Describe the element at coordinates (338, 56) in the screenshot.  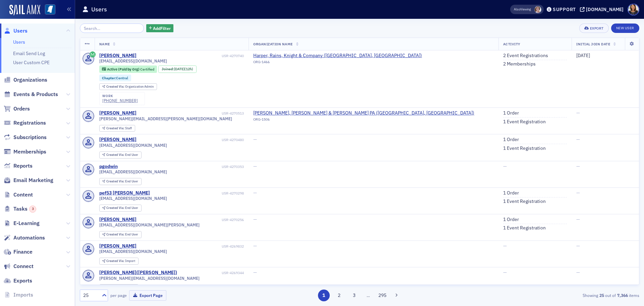
I see `span: Harper, Rains, Knight & Company (Ridgeland, MS)` at that location.